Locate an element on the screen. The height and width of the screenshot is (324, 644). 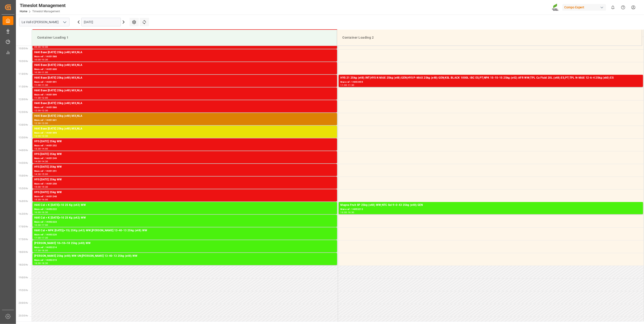
div: Main ref : 14051600 is located at coordinates (185, 69).